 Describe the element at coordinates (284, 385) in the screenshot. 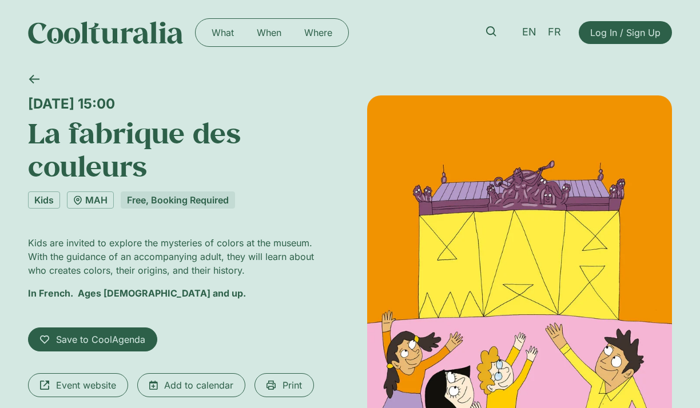

I see `a: Print` at that location.